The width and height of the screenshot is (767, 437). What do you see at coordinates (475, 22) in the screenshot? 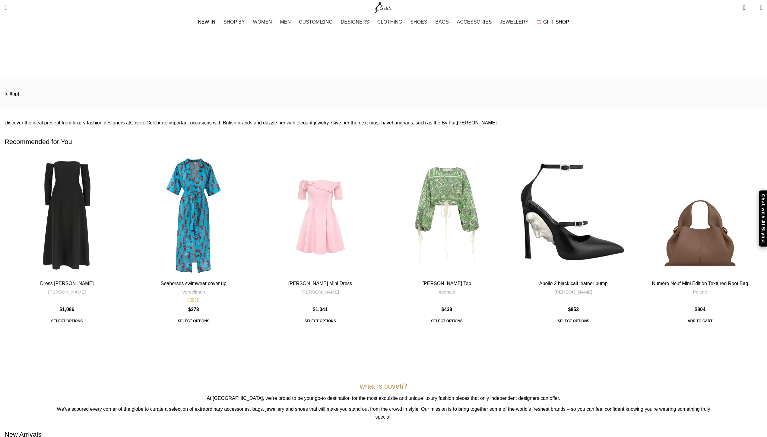
I see `span: ACCESSORIES` at bounding box center [475, 22].